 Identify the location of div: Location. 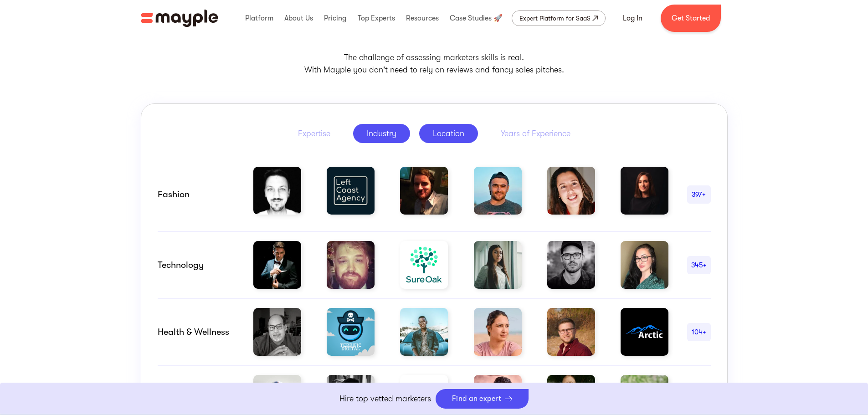
(449, 134).